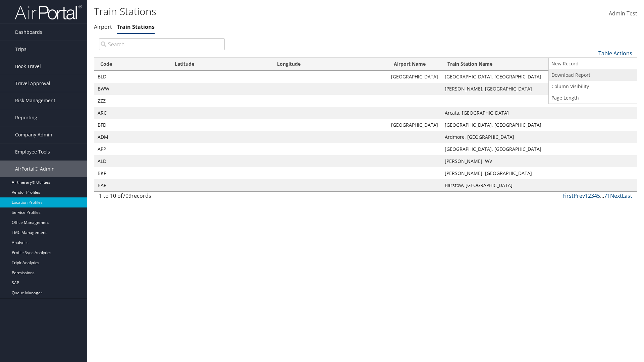 Image resolution: width=644 pixels, height=362 pixels. I want to click on a: Download Report, so click(593, 75).